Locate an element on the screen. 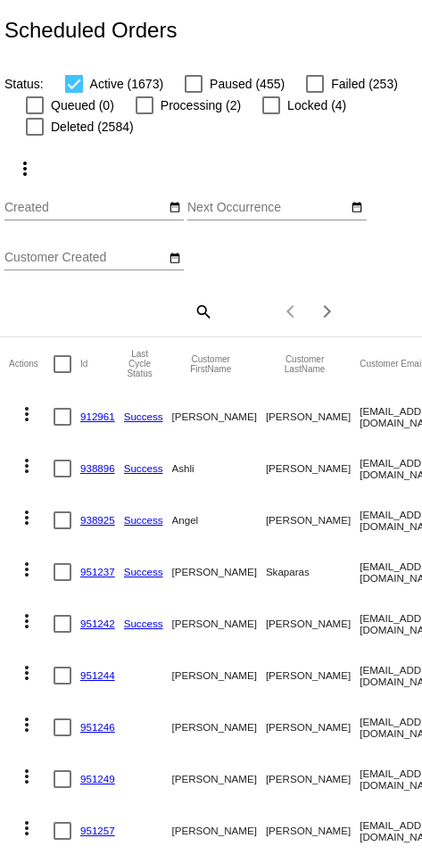 The height and width of the screenshot is (863, 422). mat-cell: Ashli is located at coordinates (219, 468).